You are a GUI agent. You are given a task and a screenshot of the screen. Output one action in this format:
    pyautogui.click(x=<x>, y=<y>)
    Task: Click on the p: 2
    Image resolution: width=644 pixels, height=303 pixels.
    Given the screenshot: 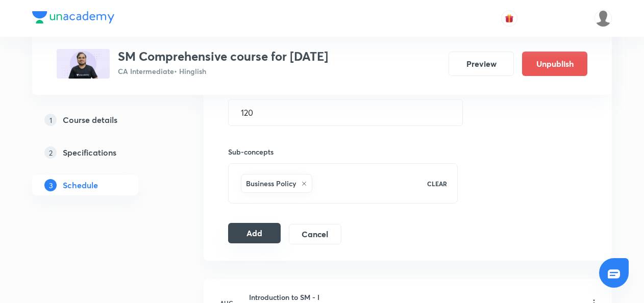 What is the action you would take?
    pyautogui.click(x=51, y=152)
    